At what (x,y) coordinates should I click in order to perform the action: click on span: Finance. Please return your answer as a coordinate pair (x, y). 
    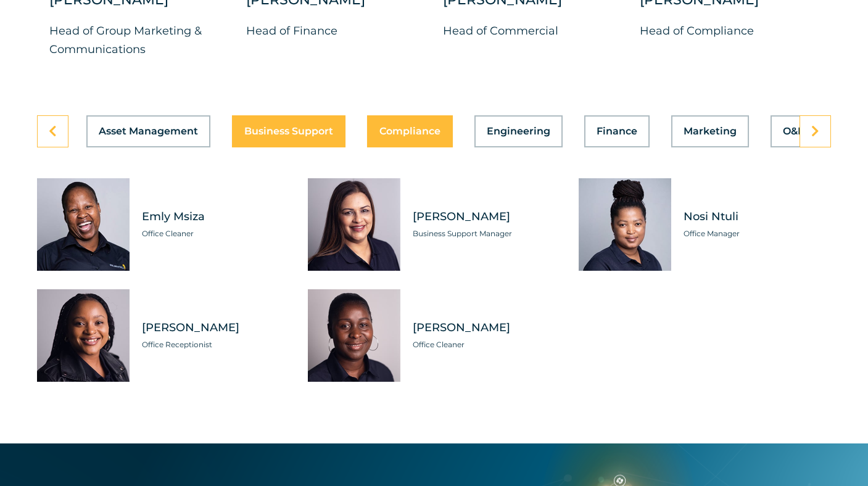
    Looking at the image, I should click on (617, 131).